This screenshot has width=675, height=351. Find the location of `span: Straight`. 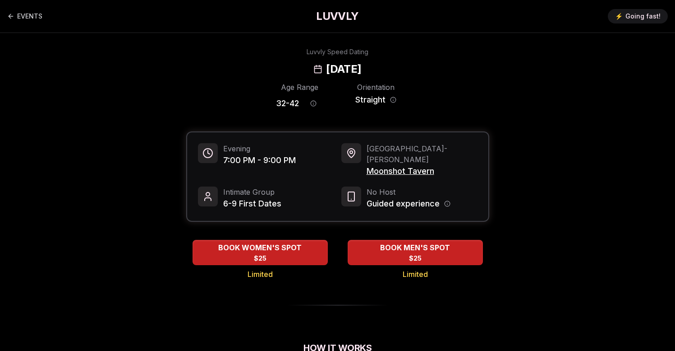

span: Straight is located at coordinates (370, 100).